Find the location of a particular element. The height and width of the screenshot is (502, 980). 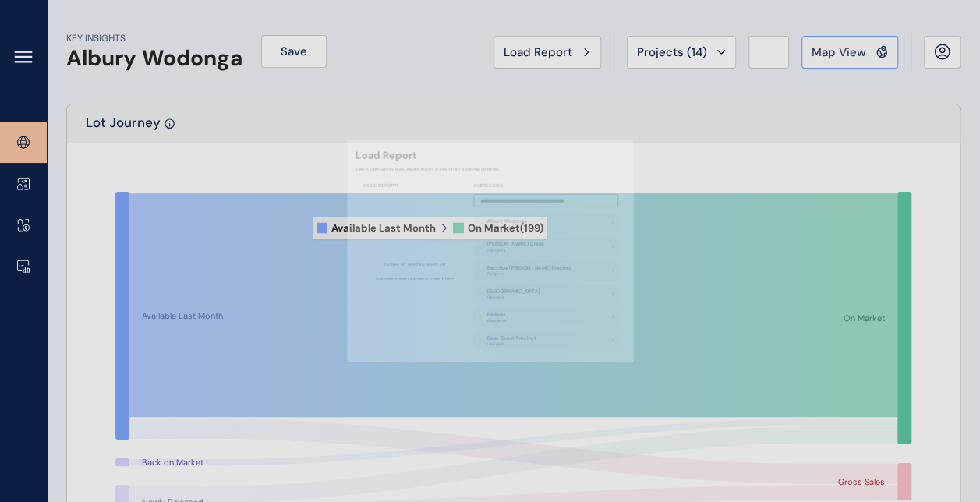

span: Load Report is located at coordinates (538, 52).